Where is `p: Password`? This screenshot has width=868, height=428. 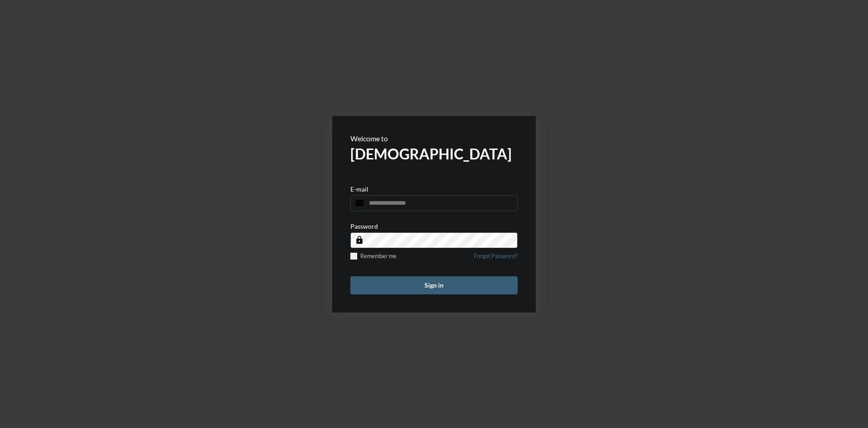
p: Password is located at coordinates (364, 226).